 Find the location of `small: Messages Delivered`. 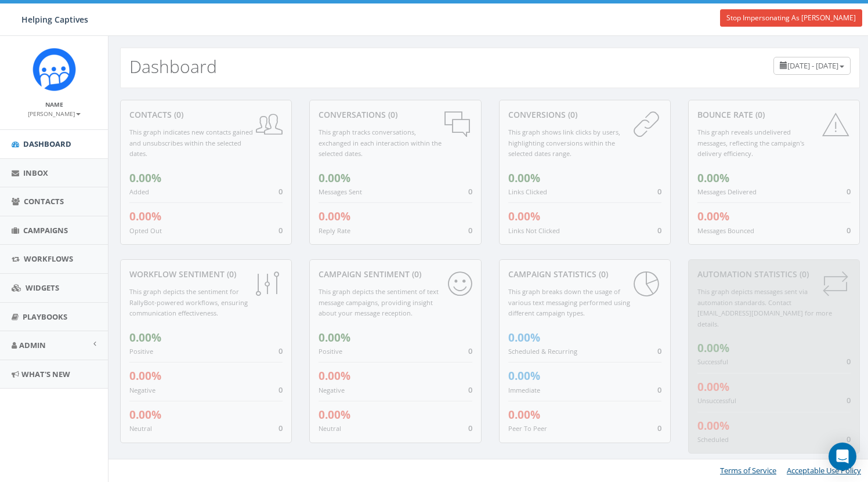

small: Messages Delivered is located at coordinates (727, 191).